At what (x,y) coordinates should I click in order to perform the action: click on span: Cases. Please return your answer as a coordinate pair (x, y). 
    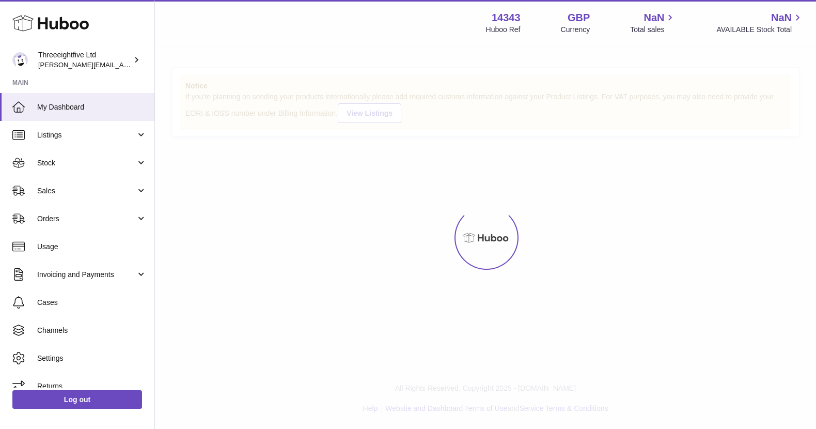
    Looking at the image, I should click on (92, 302).